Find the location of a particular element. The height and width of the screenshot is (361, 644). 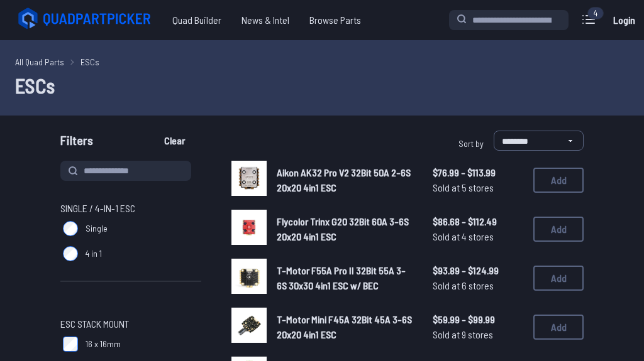

span: $86.68 - $112.49 is located at coordinates (478, 222).